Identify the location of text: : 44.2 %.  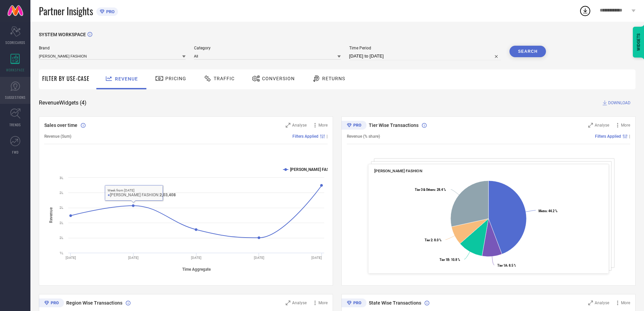
(548, 211).